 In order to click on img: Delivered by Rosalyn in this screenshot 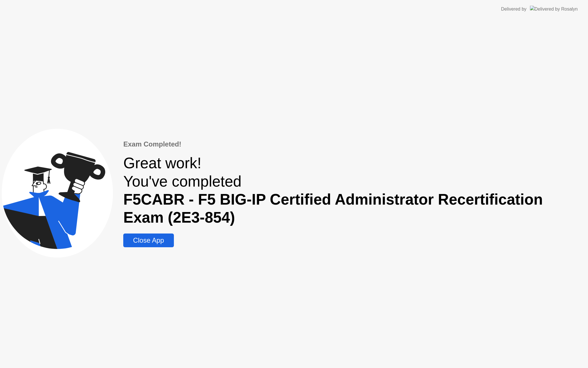, I will do `click(554, 9)`.